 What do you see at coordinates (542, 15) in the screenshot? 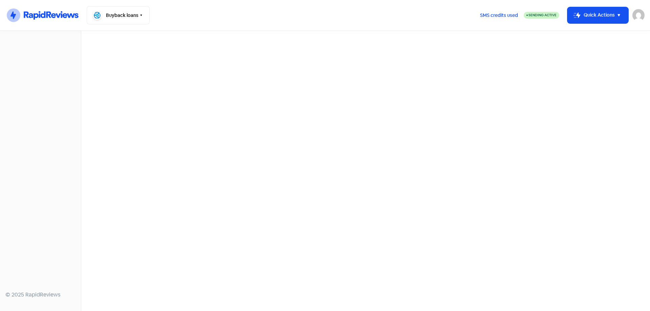
I see `a: Sending Active` at bounding box center [542, 15].